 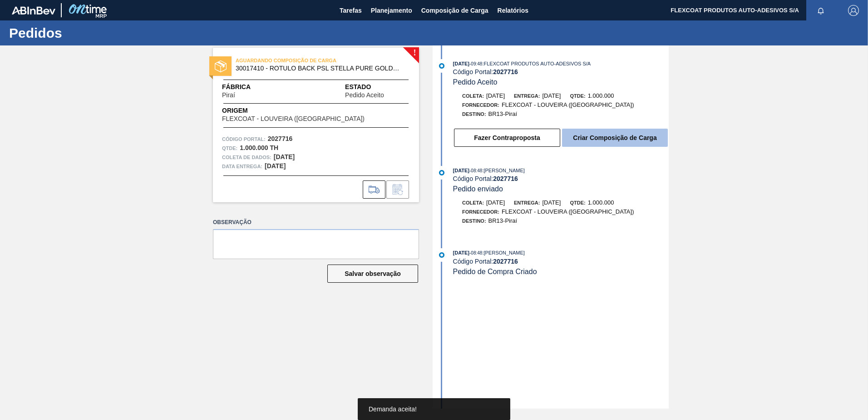 I want to click on span: Demanda aceita!, so click(x=393, y=409).